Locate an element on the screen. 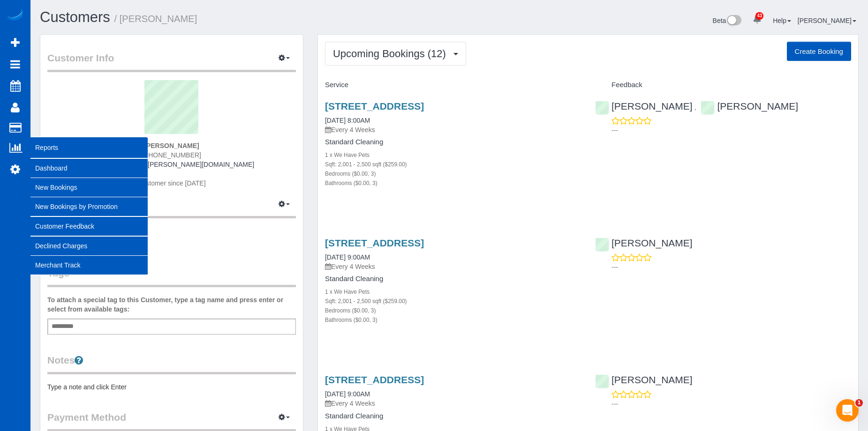 The image size is (868, 431). legend: Tags is located at coordinates (172, 277).